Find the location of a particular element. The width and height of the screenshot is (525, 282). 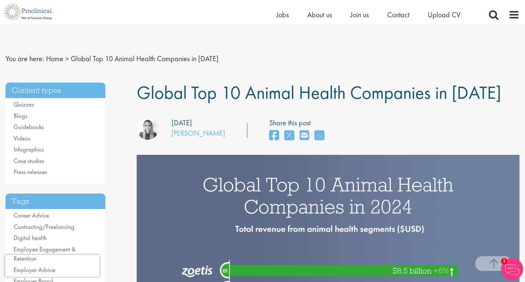

label: Share this post is located at coordinates (298, 123).